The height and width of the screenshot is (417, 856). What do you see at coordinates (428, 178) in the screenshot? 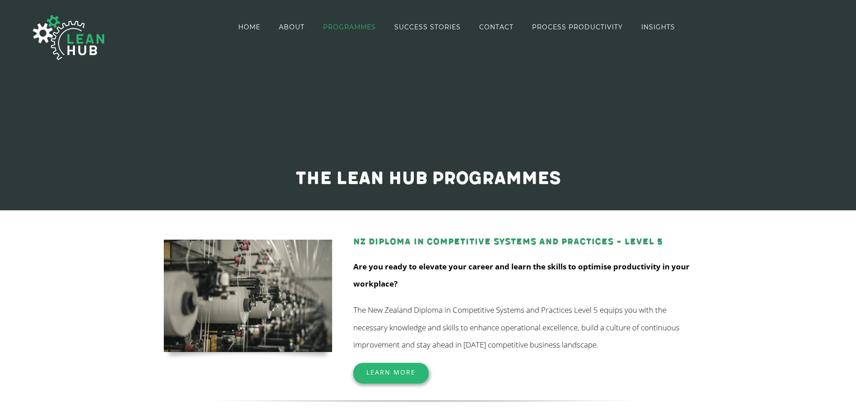
I see `span: The Lean Hub programmes` at bounding box center [428, 178].